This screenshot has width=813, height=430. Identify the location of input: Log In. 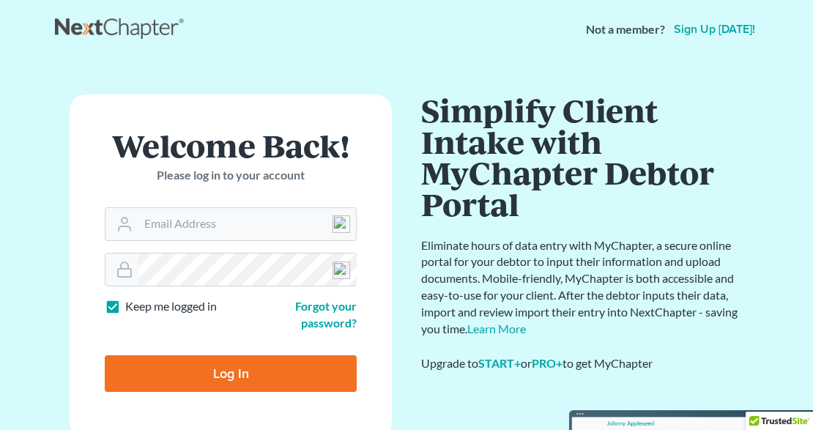
(231, 374).